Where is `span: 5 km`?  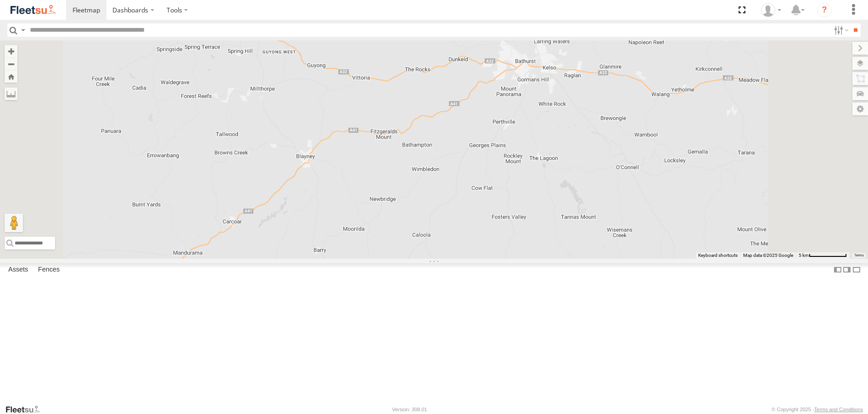
span: 5 km is located at coordinates (804, 255).